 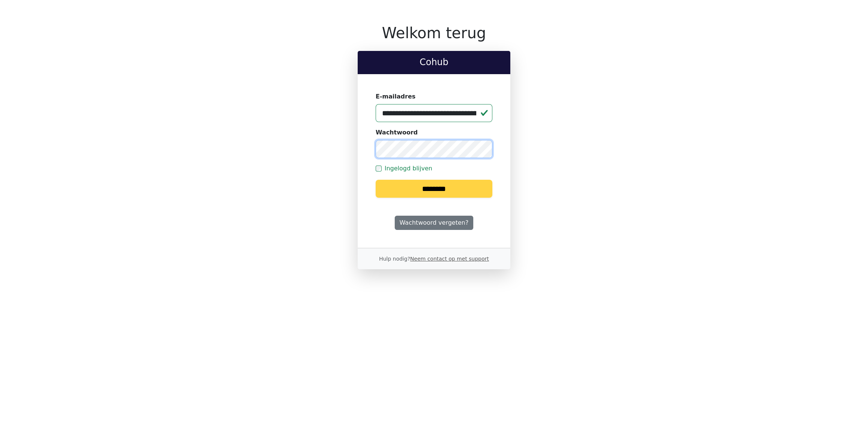 I want to click on h2: Cohub, so click(x=434, y=62).